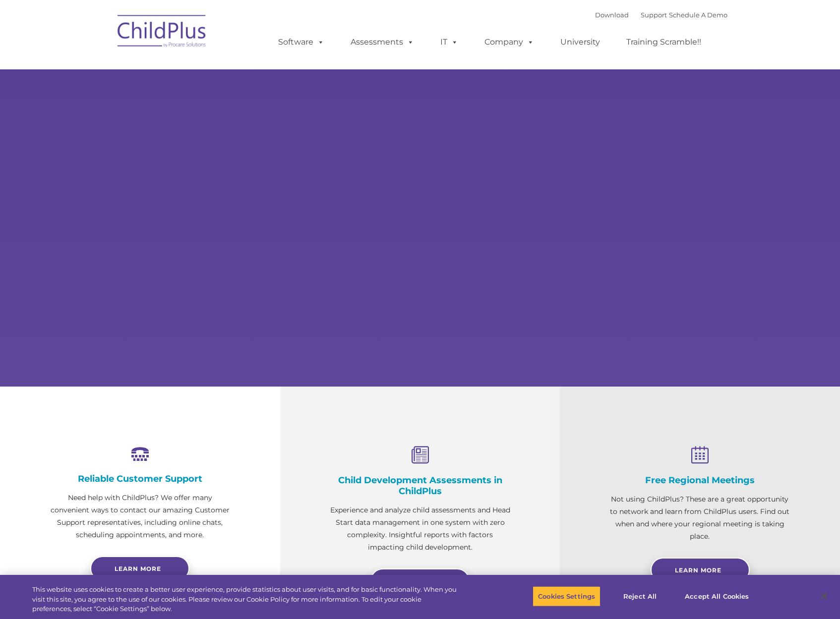 This screenshot has height=619, width=840. I want to click on p: Experience and analyze child assessments and Head Start data management in one system with zero c..., so click(420, 529).